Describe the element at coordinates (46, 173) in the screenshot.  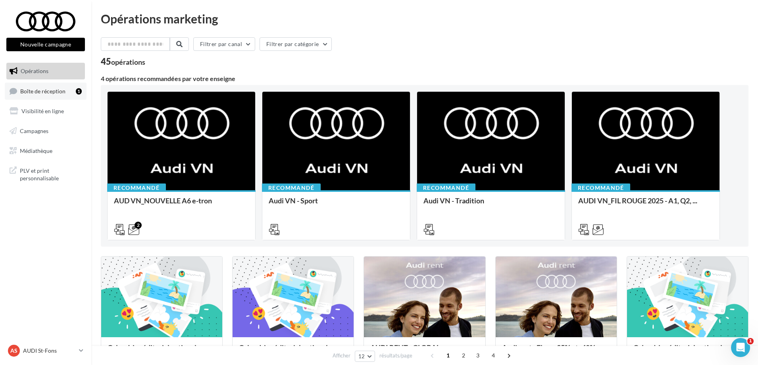
I see `a: PLV et print personnalisable` at that location.